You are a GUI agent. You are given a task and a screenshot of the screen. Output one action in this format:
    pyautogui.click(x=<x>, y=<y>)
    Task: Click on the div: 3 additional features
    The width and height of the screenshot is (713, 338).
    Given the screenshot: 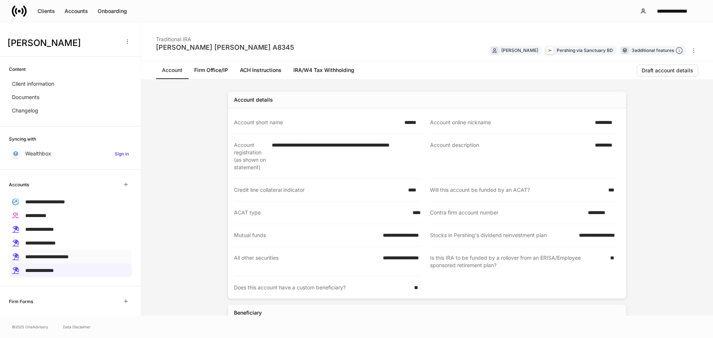 What is the action you would take?
    pyautogui.click(x=658, y=51)
    